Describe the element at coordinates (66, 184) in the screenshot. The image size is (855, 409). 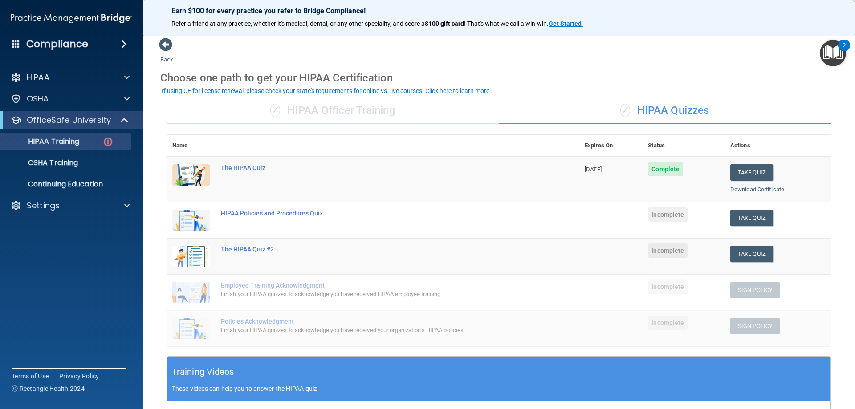
I see `p: Continuing Education` at that location.